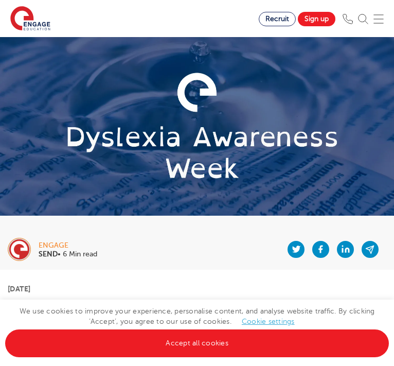 Image resolution: width=394 pixels, height=366 pixels. What do you see at coordinates (277, 19) in the screenshot?
I see `a: Recruit` at bounding box center [277, 19].